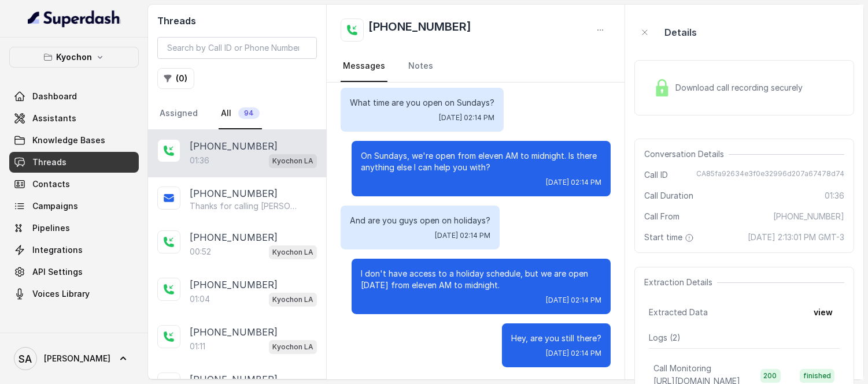  What do you see at coordinates (237, 21) in the screenshot?
I see `h2: Threads` at bounding box center [237, 21].